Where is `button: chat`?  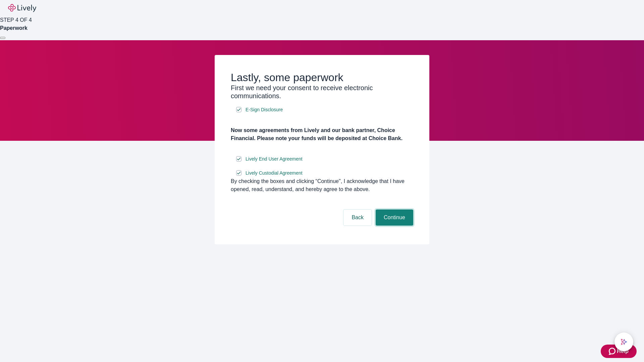
button: chat is located at coordinates (624, 342).